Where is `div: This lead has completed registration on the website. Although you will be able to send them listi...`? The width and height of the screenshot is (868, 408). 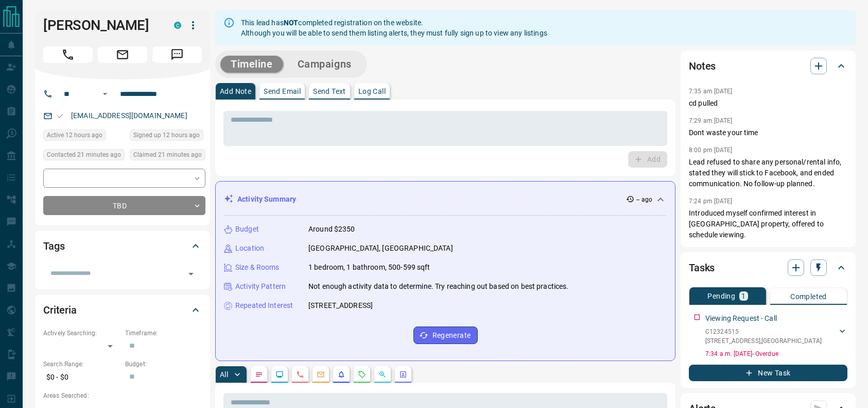
div: This lead has completed registration on the website. Although you will be able to send them listi... is located at coordinates (394, 28).